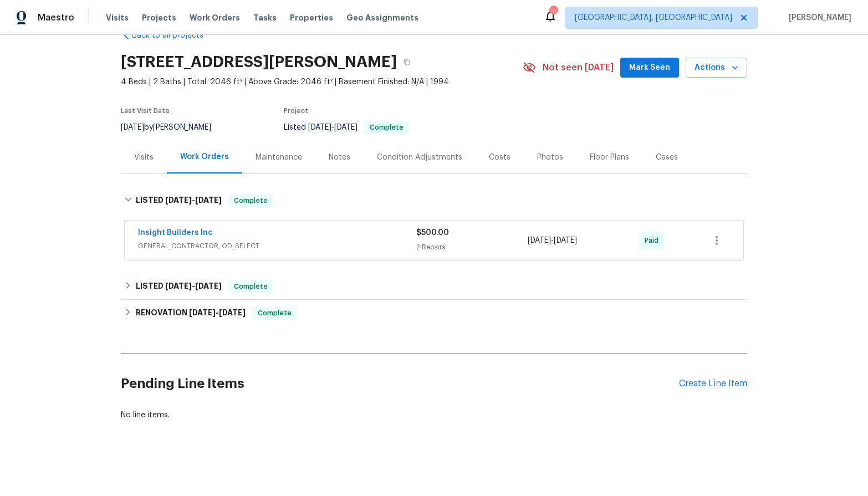 The width and height of the screenshot is (868, 496). Describe the element at coordinates (175, 232) in the screenshot. I see `a: Insight Builders Inc` at that location.